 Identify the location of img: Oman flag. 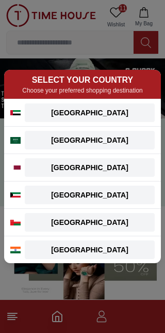
(16, 222).